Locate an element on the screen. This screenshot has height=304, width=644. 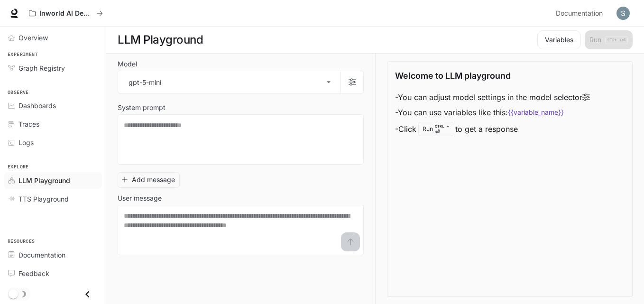
p: User message is located at coordinates (139, 198).